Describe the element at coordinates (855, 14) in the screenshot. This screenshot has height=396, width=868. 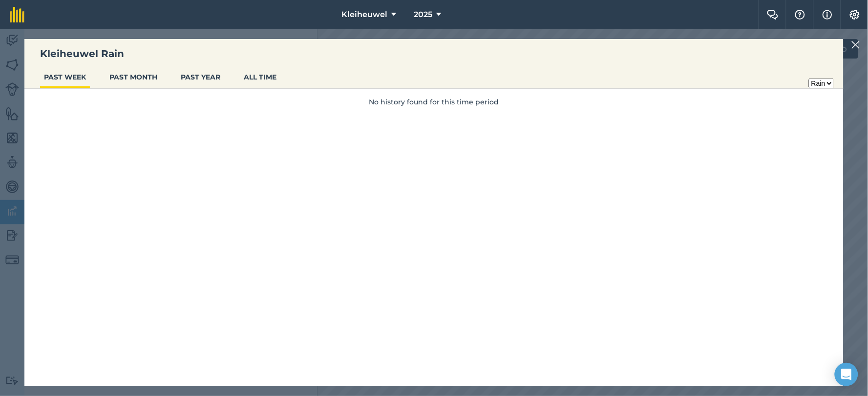
I see `img: A cog icon` at that location.